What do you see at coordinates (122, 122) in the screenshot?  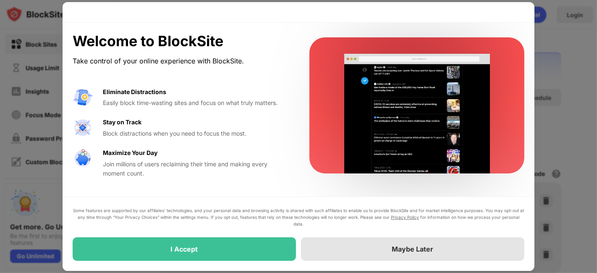 I see `div: Stay on Track` at bounding box center [122, 122].